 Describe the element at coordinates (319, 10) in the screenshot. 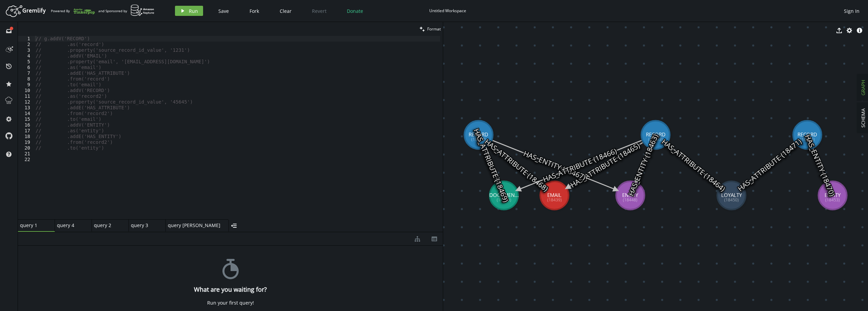

I see `span: Revert` at that location.